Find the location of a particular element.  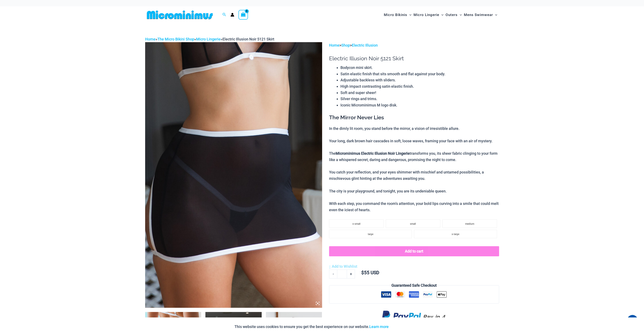

span: Micro Bikinis is located at coordinates (395, 15).